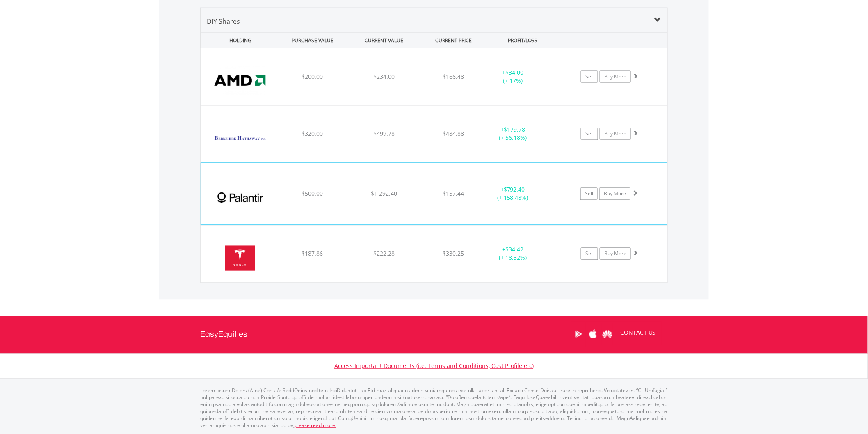  Describe the element at coordinates (512, 194) in the screenshot. I see `div: + (+ 158.48%)` at that location.